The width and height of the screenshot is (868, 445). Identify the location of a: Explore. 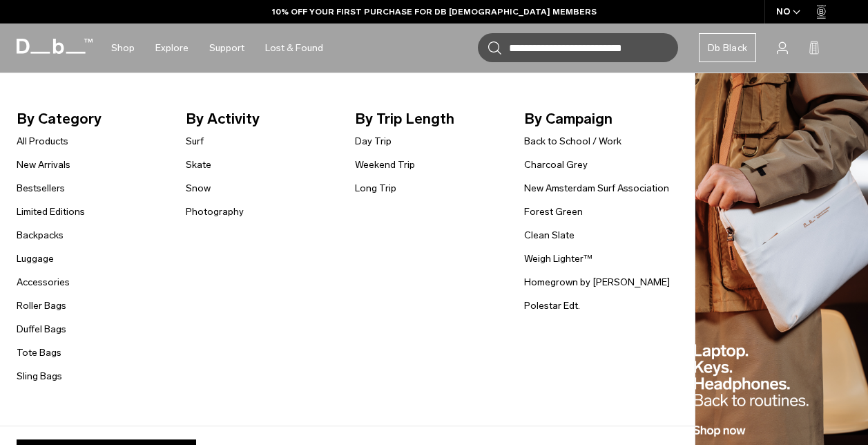
(172, 48).